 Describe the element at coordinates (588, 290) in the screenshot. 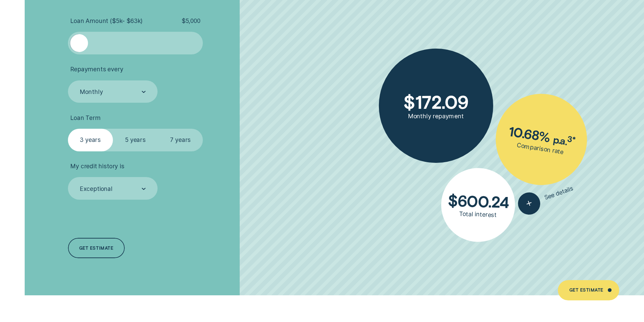

I see `a: Get Estimate` at that location.